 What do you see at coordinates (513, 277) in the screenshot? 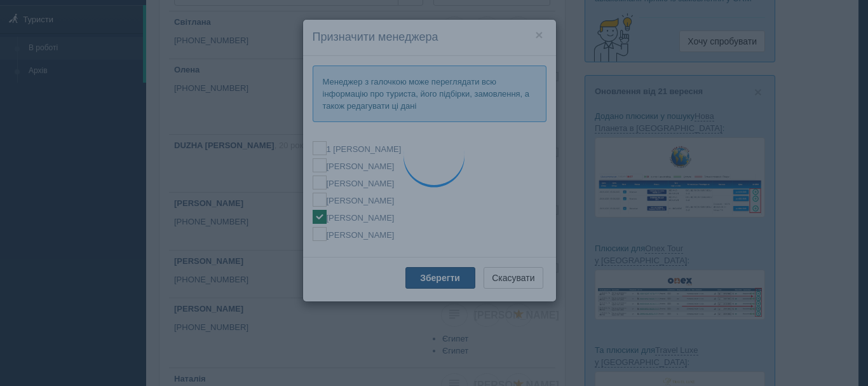
I see `button: Скасувати` at bounding box center [513, 277].